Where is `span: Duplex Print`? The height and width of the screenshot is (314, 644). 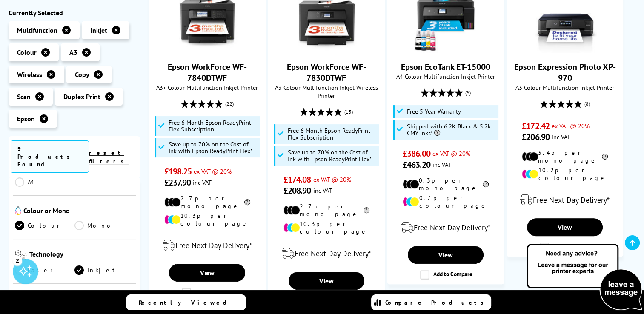
span: Duplex Print is located at coordinates (82, 96).